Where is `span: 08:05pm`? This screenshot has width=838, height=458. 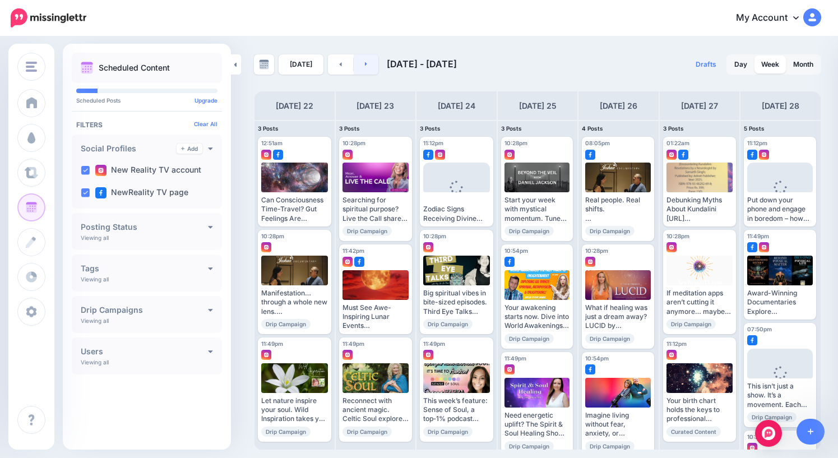
span: 08:05pm is located at coordinates (598, 143).